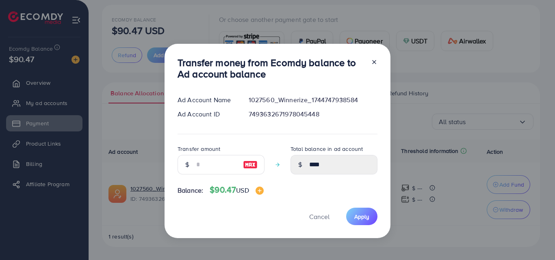 The image size is (555, 260). Describe the element at coordinates (362, 217) in the screenshot. I see `span: Apply` at that location.